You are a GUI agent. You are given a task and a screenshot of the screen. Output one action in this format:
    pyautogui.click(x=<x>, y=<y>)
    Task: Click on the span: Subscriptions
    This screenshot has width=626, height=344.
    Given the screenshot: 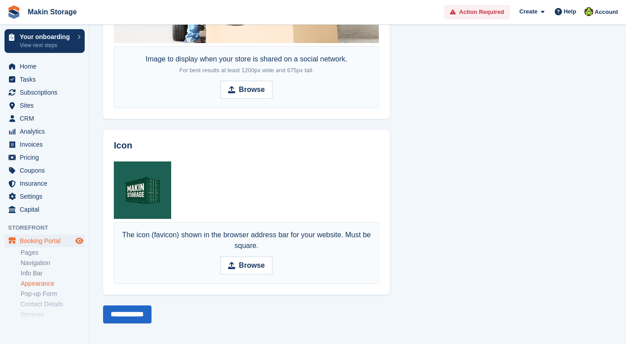 What is the action you would take?
    pyautogui.click(x=47, y=92)
    